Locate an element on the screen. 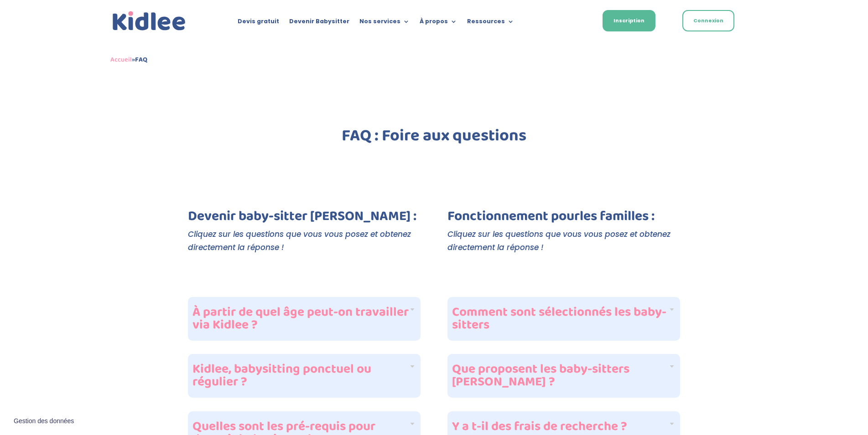  span: Gestion des données is located at coordinates (44, 422).